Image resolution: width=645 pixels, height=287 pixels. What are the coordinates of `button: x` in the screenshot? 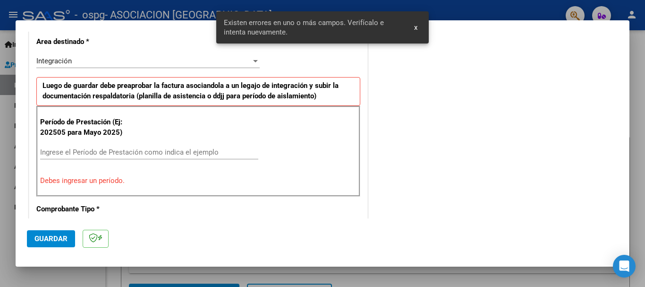 It's located at (416, 27).